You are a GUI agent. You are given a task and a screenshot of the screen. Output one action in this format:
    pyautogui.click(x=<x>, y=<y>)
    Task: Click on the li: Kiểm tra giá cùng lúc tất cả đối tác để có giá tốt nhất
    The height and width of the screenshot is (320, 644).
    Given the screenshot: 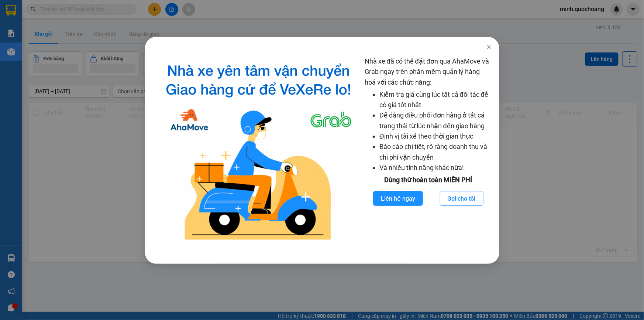 What is the action you would take?
    pyautogui.click(x=435, y=100)
    